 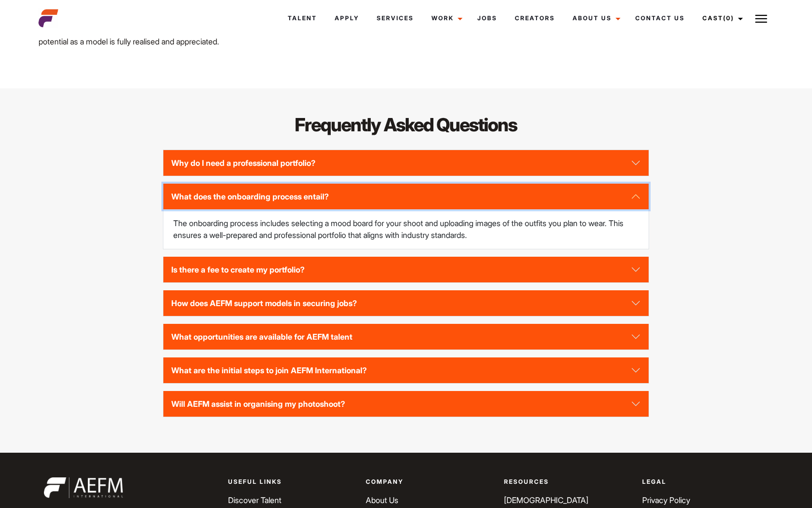 I want to click on button: Is there a fee to create my portfolio?, so click(x=406, y=269).